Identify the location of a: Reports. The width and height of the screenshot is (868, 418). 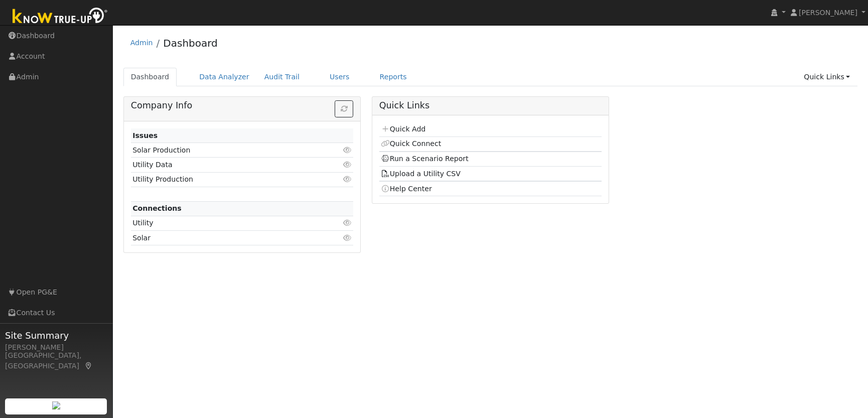
(393, 77).